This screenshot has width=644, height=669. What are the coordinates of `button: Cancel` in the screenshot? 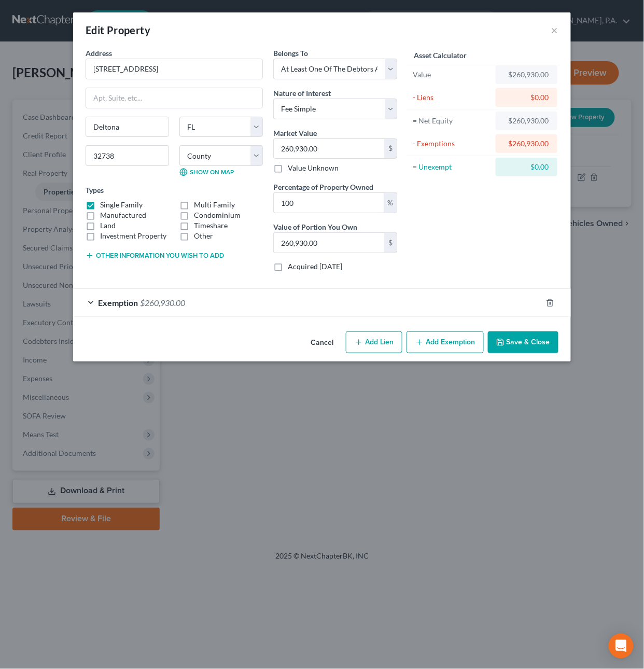 It's located at (322, 343).